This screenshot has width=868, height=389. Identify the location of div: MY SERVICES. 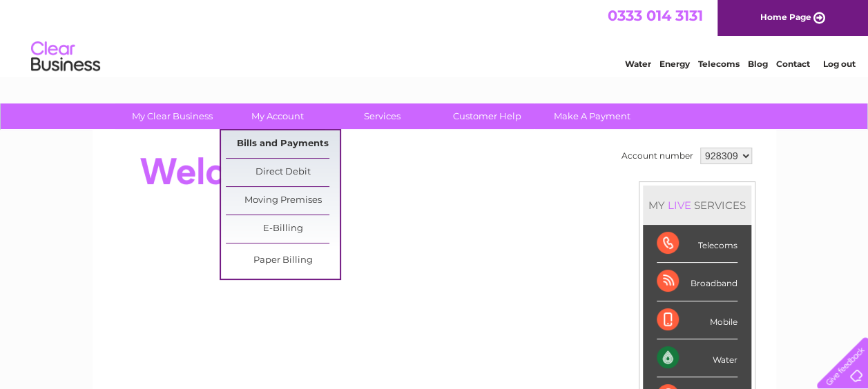
(697, 205).